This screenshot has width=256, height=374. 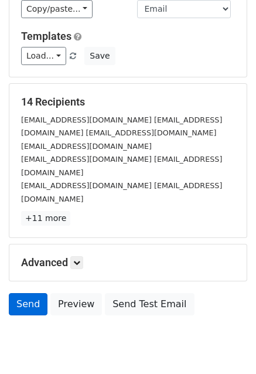 What do you see at coordinates (28, 304) in the screenshot?
I see `a: Send` at bounding box center [28, 304].